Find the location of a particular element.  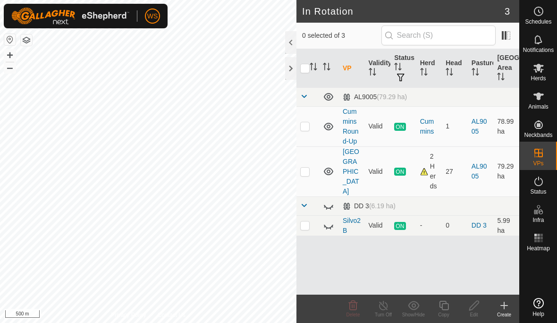

div: Create is located at coordinates (504, 314).